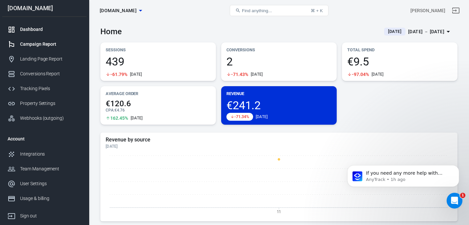 The image size is (469, 225). Describe the element at coordinates (66, 25) in the screenshot. I see `div: message notification from AnyTrack, 1h ago. If you need any more help with adding the Shopify int...` at that location.